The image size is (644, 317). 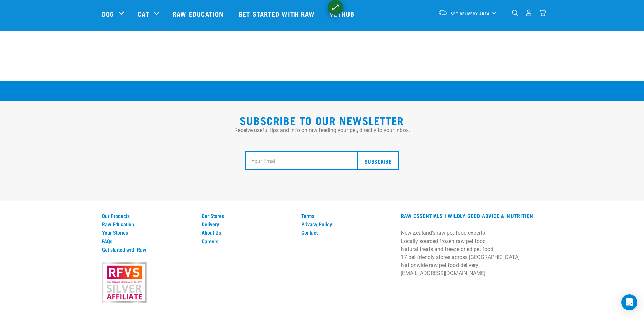 What do you see at coordinates (247, 216) in the screenshot?
I see `a: Our Stores` at bounding box center [247, 216].